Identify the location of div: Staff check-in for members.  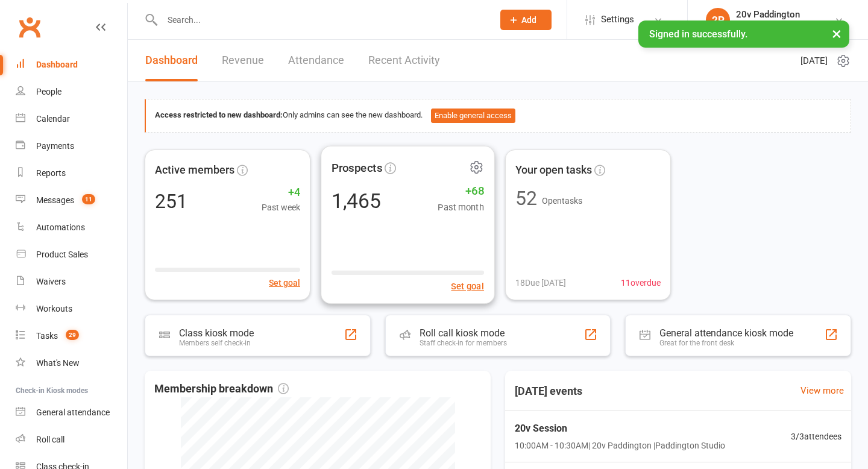
(463, 343).